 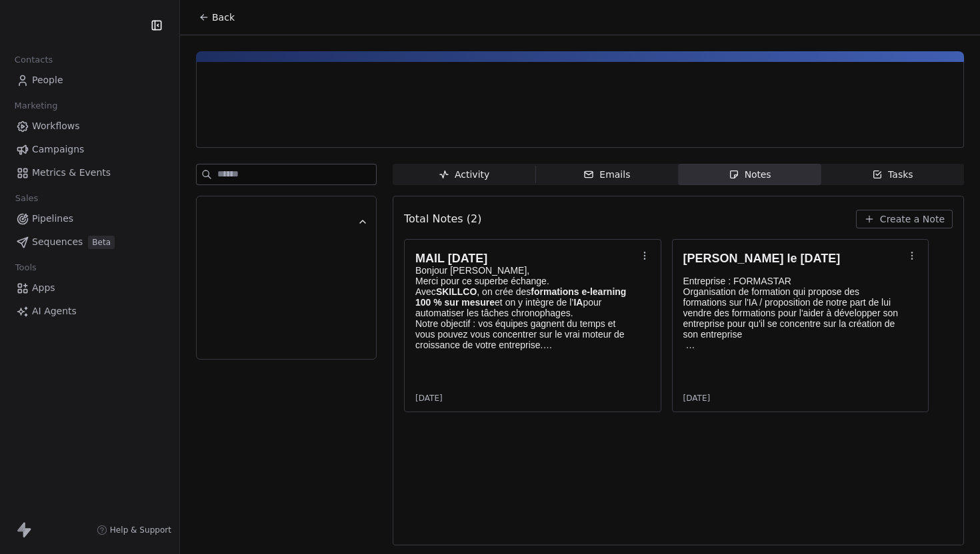 What do you see at coordinates (89, 126) in the screenshot?
I see `a: Workflows` at bounding box center [89, 126].